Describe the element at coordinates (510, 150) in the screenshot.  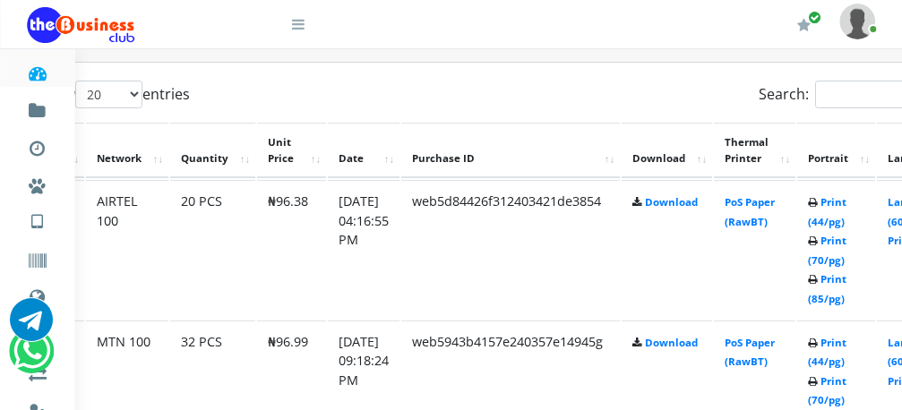
I see `th: Purchase ID: activate to sort column ascending` at that location.